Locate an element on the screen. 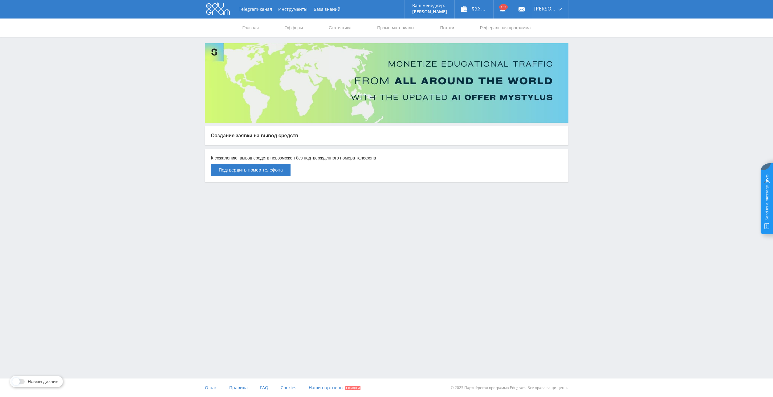 The height and width of the screenshot is (397, 773). a: Промо-материалы is located at coordinates (396, 28).